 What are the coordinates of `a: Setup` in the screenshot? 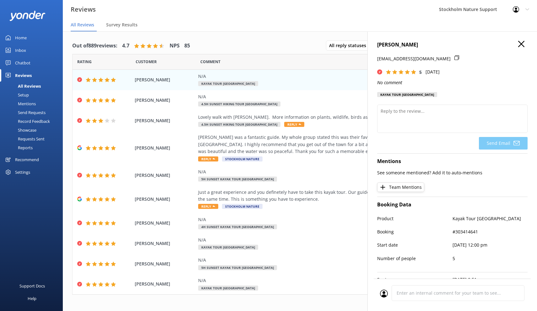 It's located at (33, 95).